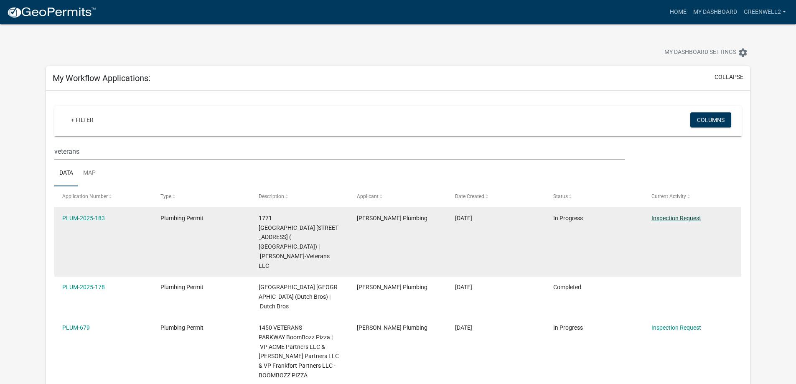 This screenshot has width=796, height=384. I want to click on datatable-header-cell: Current Activity, so click(692, 196).